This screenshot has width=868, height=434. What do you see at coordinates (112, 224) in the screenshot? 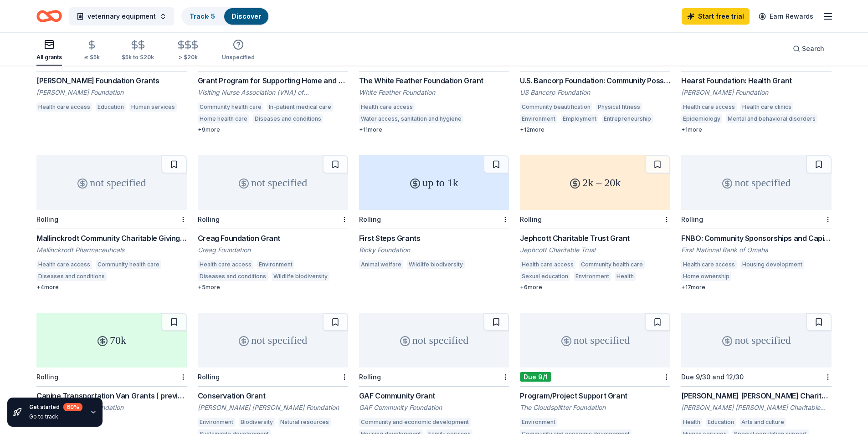
I see `a: not specifiedRollingMallinckrodt Community Charitable Giving ProgramMallinckrodt PharmaceuticalsH...` at bounding box center [112, 224].